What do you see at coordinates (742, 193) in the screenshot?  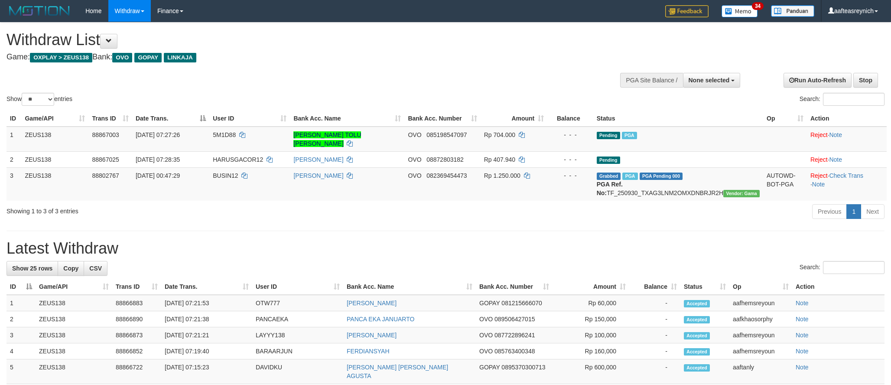 I see `span: Vendor URL: https://trx31.1velocity.biz` at bounding box center [742, 193].